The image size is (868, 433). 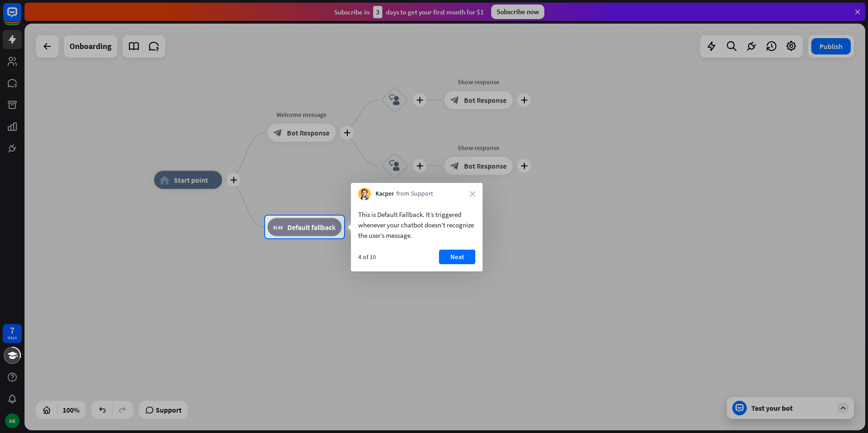 What do you see at coordinates (367, 257) in the screenshot?
I see `div: 4 of 10` at bounding box center [367, 257].